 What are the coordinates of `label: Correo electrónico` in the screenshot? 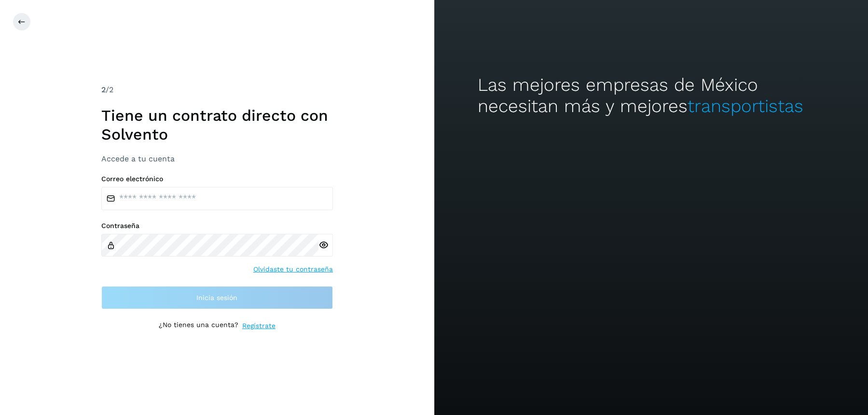 It's located at (218, 179).